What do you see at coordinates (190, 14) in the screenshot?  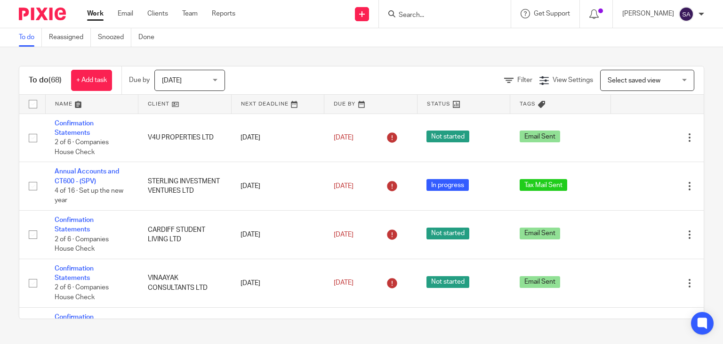 I see `a: Team` at bounding box center [190, 14].